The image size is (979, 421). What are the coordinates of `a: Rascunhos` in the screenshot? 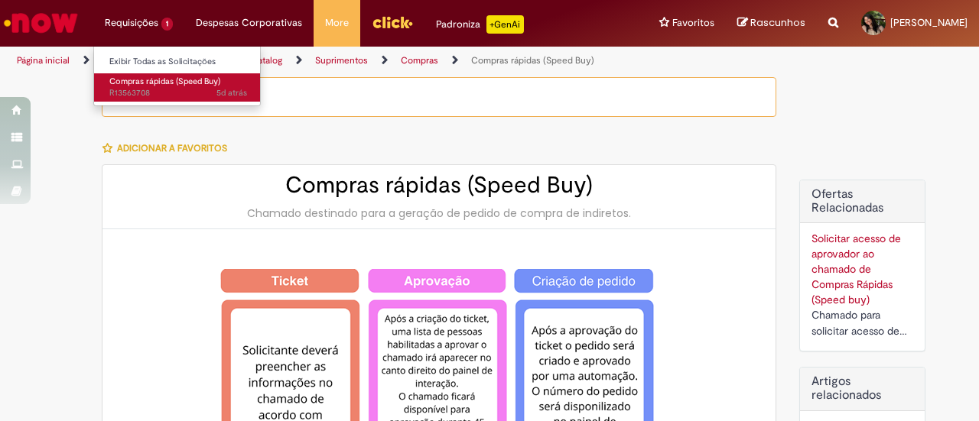 It's located at (771, 23).